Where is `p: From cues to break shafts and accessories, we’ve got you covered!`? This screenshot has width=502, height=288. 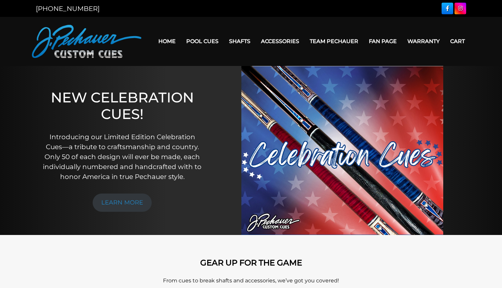 p: From cues to break shafts and accessories, we’ve got you covered! is located at coordinates (251, 281).